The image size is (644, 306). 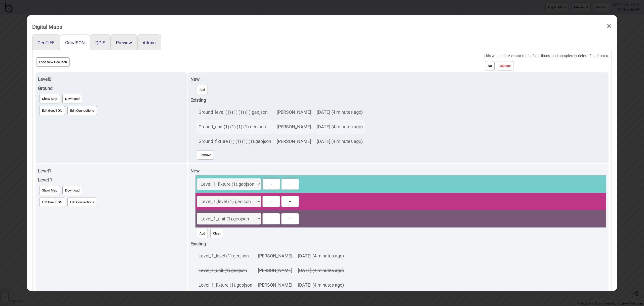 I want to click on button: GeoTIFF, so click(x=46, y=43).